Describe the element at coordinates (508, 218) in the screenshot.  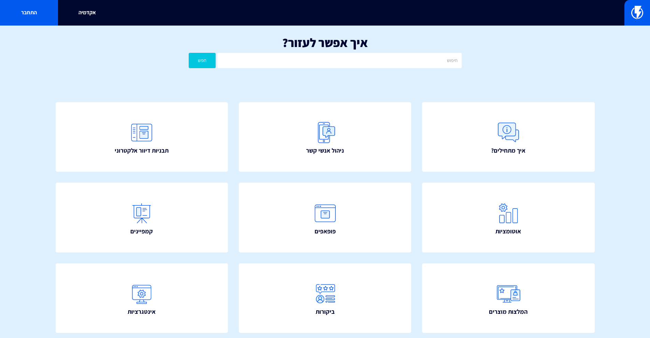
I see `a: אוטומציות` at that location.